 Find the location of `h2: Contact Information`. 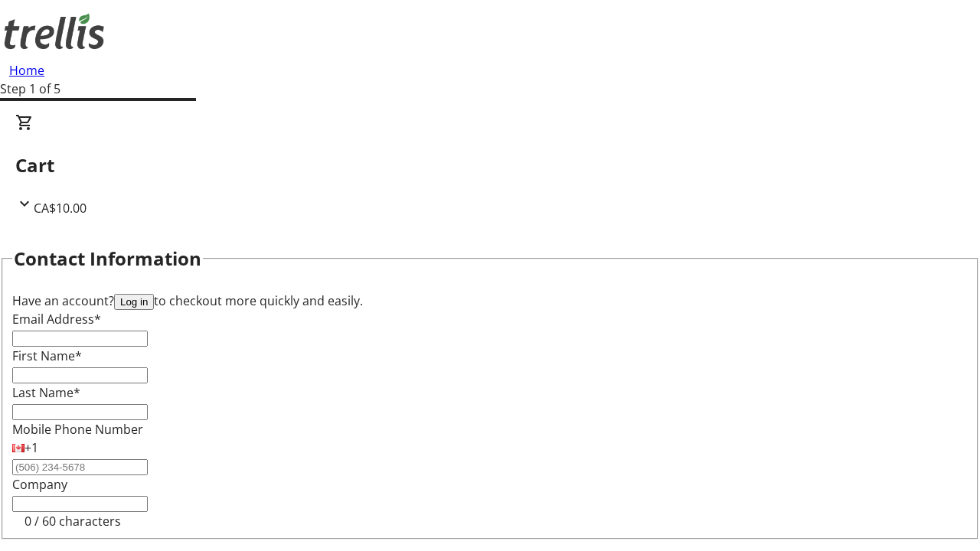

h2: Contact Information is located at coordinates (107, 259).